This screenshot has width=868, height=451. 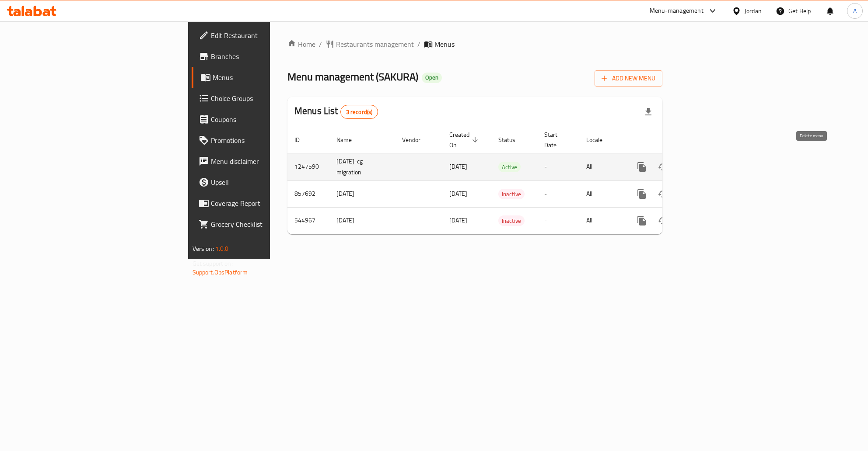 I want to click on a: Upsell, so click(x=262, y=182).